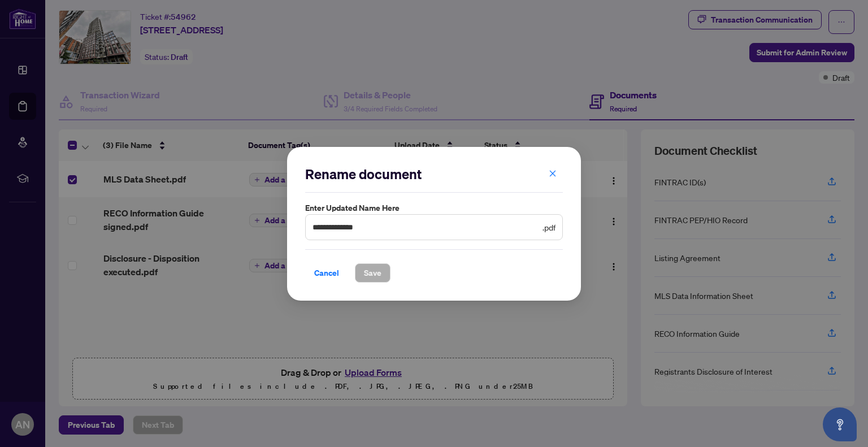  I want to click on button: Open asap, so click(840, 424).